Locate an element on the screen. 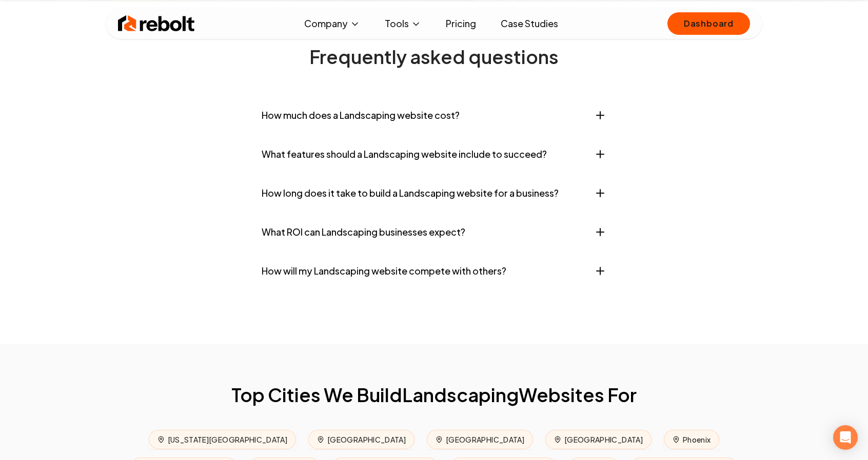  img: Rebolt Logo is located at coordinates (156, 24).